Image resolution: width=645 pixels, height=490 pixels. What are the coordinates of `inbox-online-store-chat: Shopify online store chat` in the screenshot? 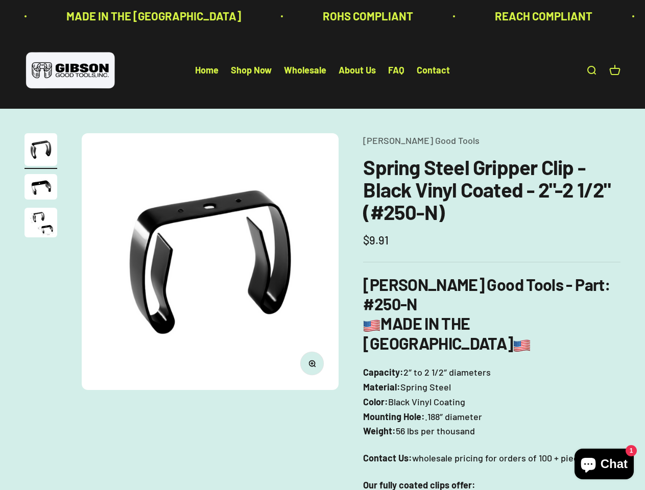 It's located at (604, 465).